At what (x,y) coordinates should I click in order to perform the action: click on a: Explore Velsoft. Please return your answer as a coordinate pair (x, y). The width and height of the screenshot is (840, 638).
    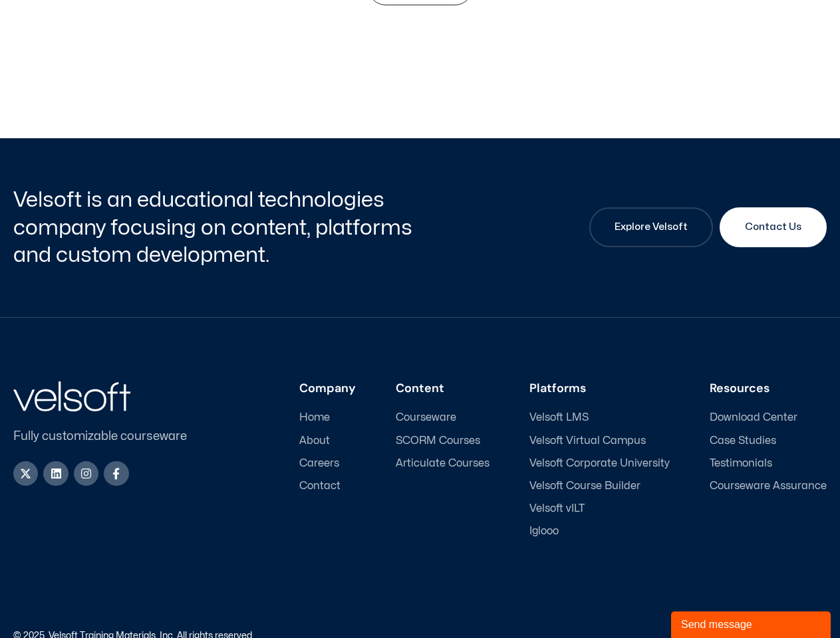
    Looking at the image, I should click on (651, 228).